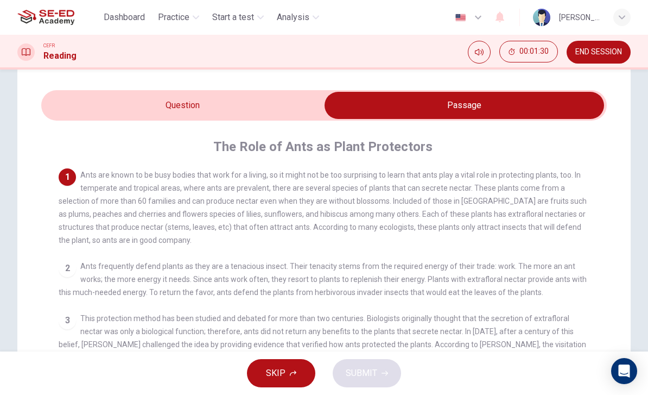 The width and height of the screenshot is (648, 395). What do you see at coordinates (599, 52) in the screenshot?
I see `button: END SESSION` at bounding box center [599, 52].